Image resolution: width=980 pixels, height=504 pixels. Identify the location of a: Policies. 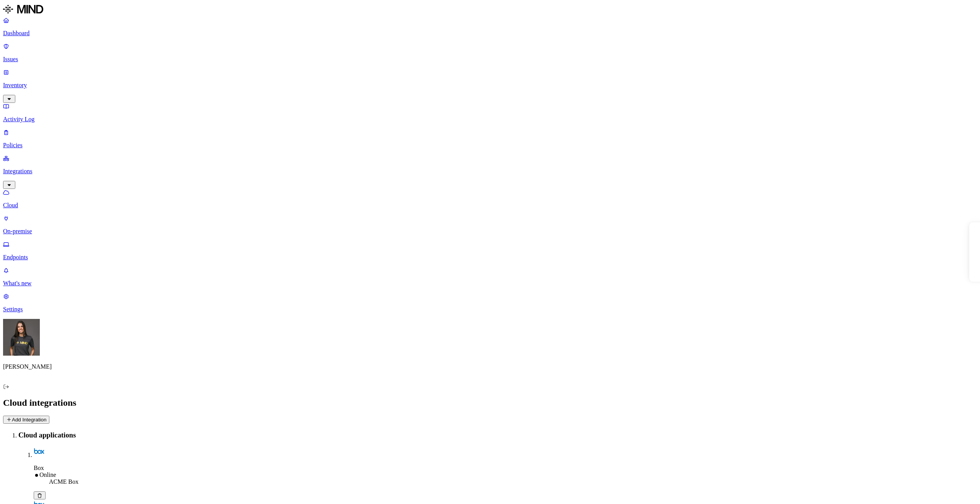
(490, 139).